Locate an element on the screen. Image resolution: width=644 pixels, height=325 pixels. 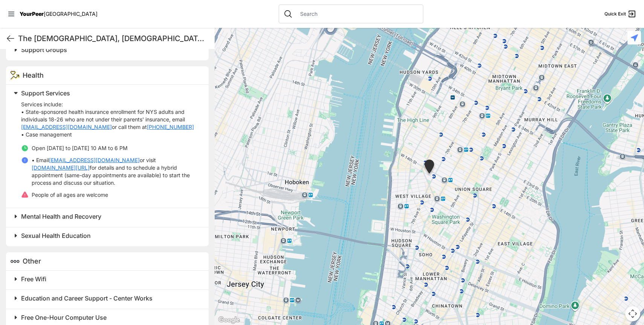
span: People of all ages are welcome is located at coordinates (70, 194).